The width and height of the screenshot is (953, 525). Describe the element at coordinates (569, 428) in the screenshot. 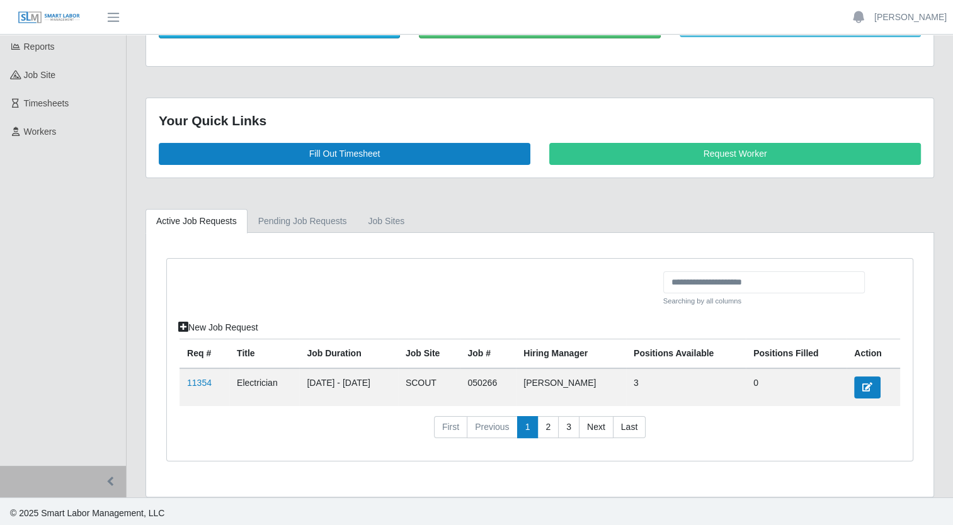

I see `a: 3` at that location.